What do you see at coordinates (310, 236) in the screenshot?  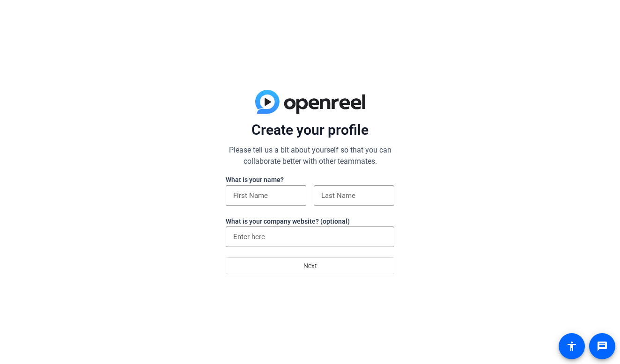 I see `input: Enter here` at bounding box center [310, 236].